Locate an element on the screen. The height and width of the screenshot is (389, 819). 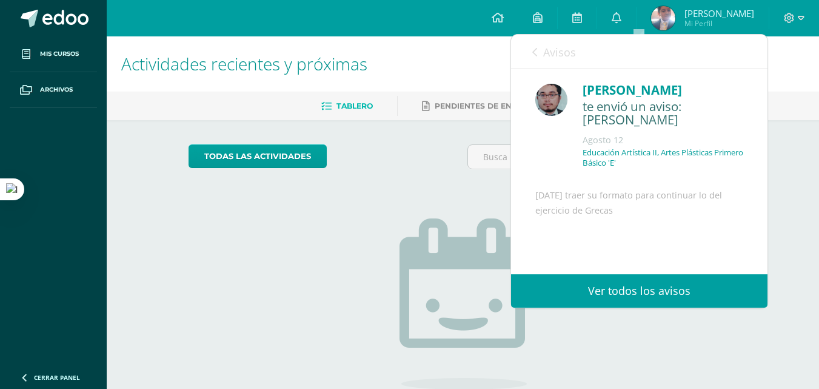
div: te envió un aviso: Aviso is located at coordinates (663, 113).